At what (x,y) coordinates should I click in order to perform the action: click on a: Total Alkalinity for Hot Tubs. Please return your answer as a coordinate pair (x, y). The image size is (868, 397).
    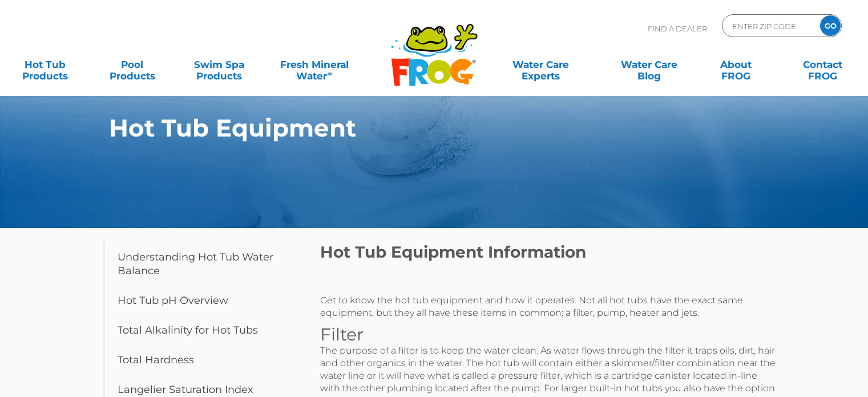
    Looking at the image, I should click on (203, 330).